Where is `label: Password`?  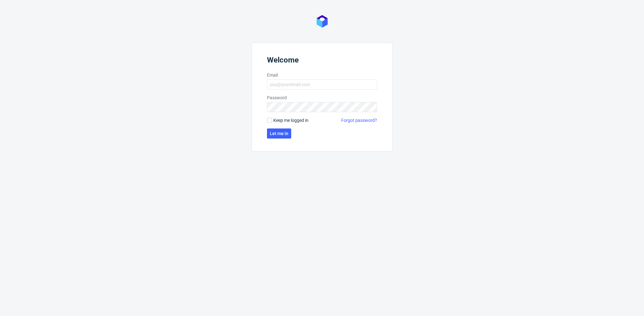
label: Password is located at coordinates (322, 98).